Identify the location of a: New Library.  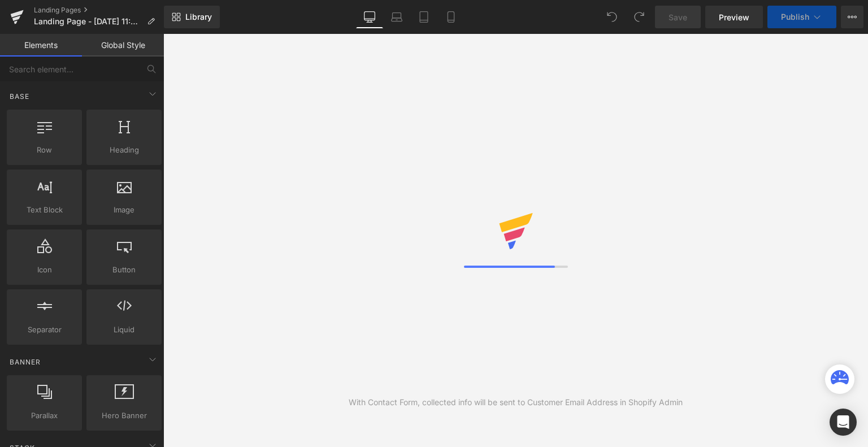
(192, 17).